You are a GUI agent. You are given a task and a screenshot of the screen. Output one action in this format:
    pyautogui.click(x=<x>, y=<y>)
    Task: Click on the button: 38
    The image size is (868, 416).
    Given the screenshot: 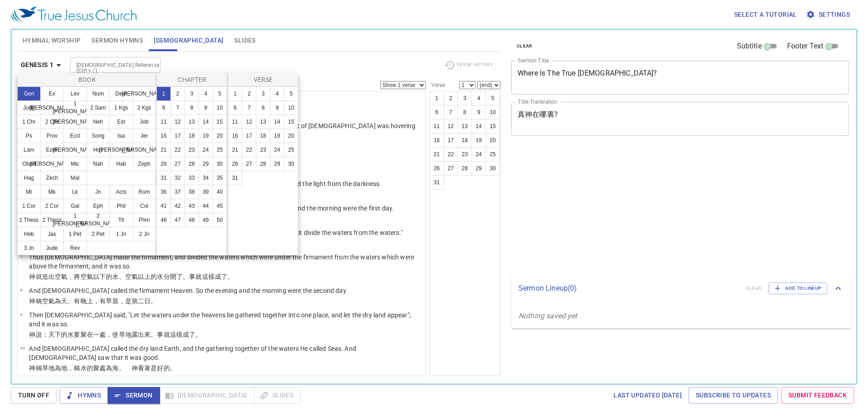 What is the action you would take?
    pyautogui.click(x=191, y=192)
    